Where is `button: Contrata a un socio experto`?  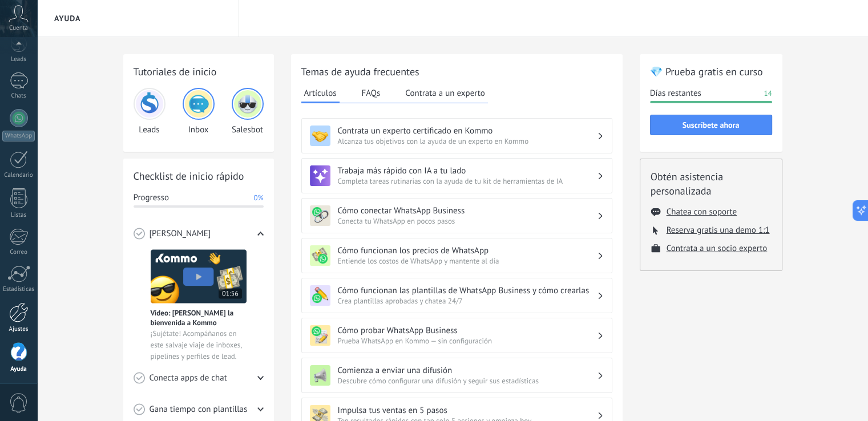 button: Contrata a un socio experto is located at coordinates (717, 248).